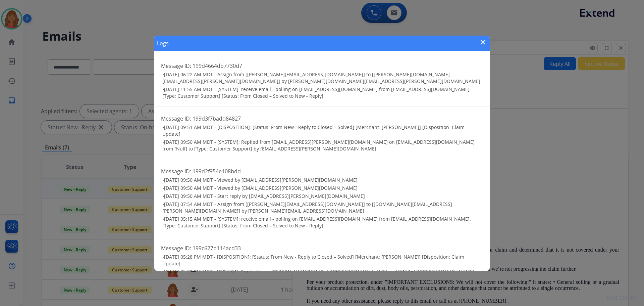 The width and height of the screenshot is (644, 306). What do you see at coordinates (218, 66) in the screenshot?
I see `span: 199d4664db7730d7` at bounding box center [218, 66].